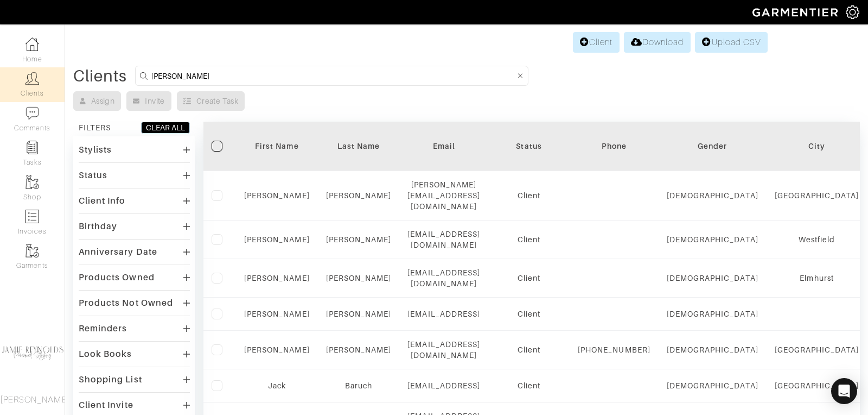 The width and height of the screenshot is (868, 415). Describe the element at coordinates (95, 128) in the screenshot. I see `div: FILTERS` at that location.